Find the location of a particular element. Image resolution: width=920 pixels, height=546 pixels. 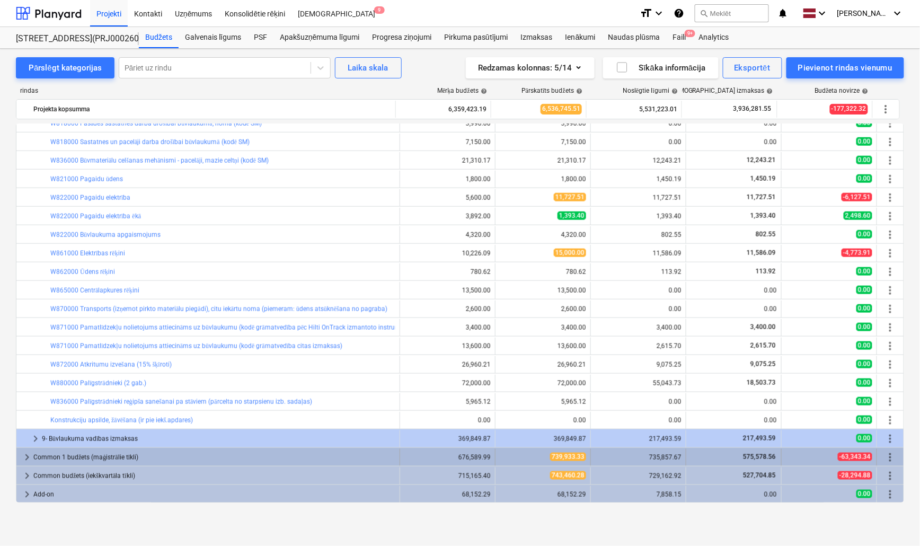

div: 1,800.00 is located at coordinates (447, 179).